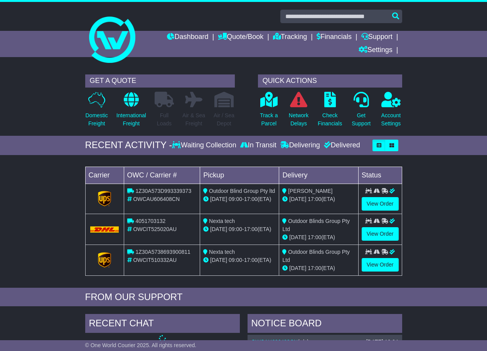 The height and width of the screenshot is (351, 487). What do you see at coordinates (290, 37) in the screenshot?
I see `a: Tracking` at bounding box center [290, 37].